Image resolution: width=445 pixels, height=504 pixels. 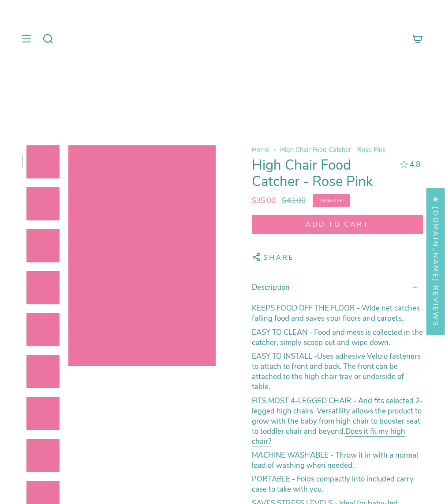 I want to click on button: Share, so click(x=273, y=257).